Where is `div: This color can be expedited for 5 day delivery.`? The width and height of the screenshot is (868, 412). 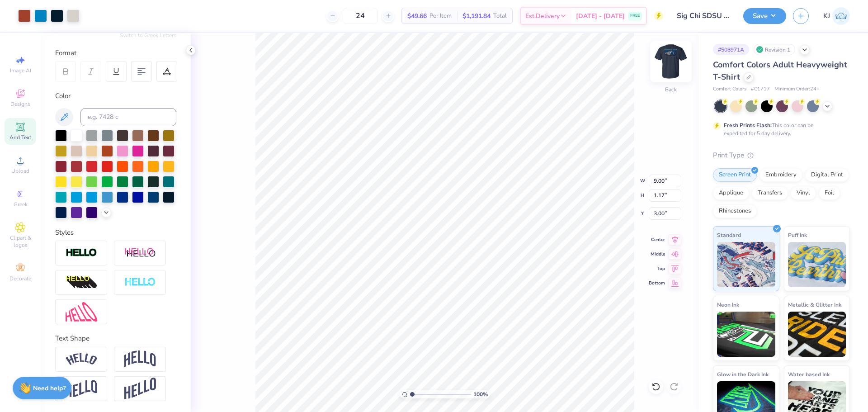
div: This color can be expedited for 5 day delivery. is located at coordinates (780, 129).